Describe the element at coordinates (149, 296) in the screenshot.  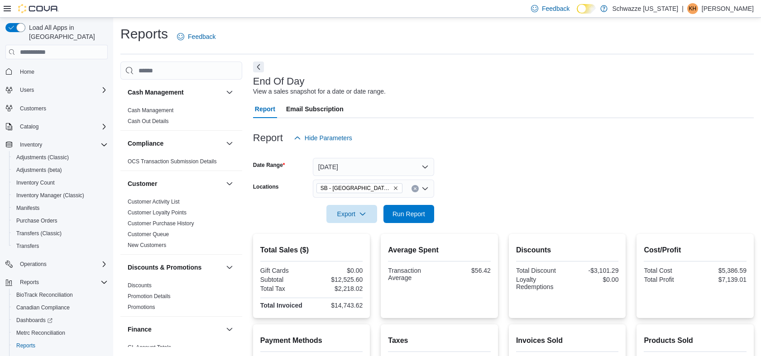
I see `a: Promotion Details` at that location.